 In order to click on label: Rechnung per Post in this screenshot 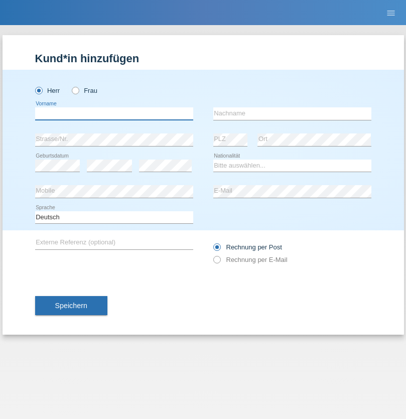, I will do `click(247, 247)`.